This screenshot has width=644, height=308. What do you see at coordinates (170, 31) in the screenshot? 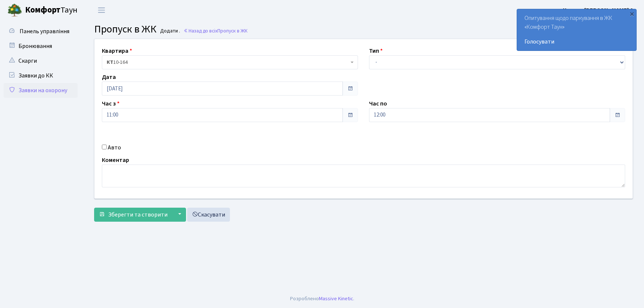
I see `small: Додати .` at bounding box center [170, 31].